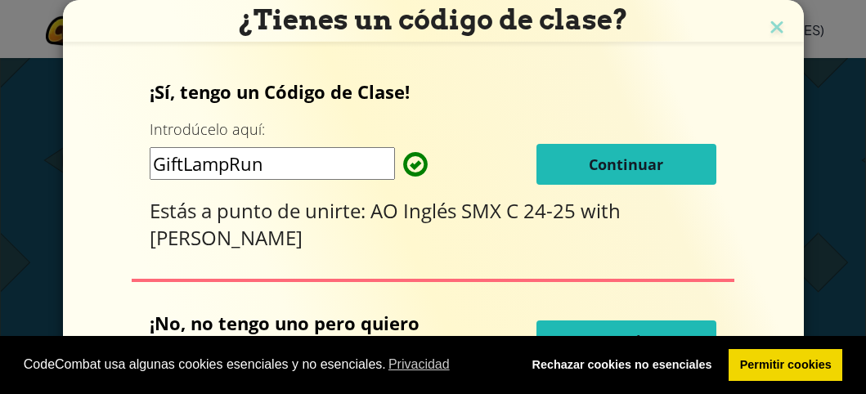  I want to click on span: CodeCombat usa algunas cookies esenciales y no esenciales., so click(266, 365).